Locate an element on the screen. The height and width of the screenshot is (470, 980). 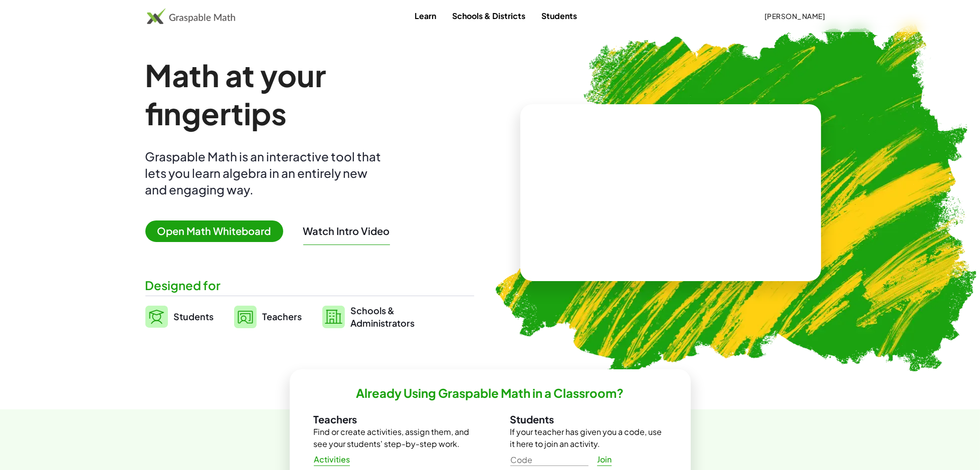
h3: Students is located at coordinates (588, 420).